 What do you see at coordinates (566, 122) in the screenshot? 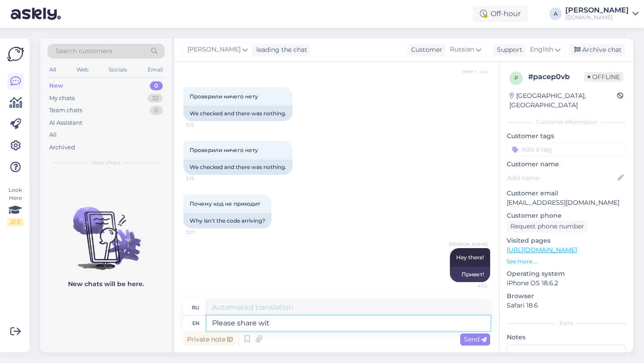
I see `div: Customer information` at bounding box center [566, 122].